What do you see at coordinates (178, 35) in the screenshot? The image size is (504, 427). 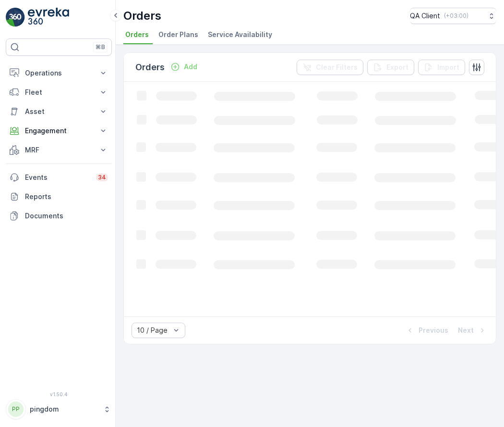 I see `span: Order Plans` at bounding box center [178, 35].